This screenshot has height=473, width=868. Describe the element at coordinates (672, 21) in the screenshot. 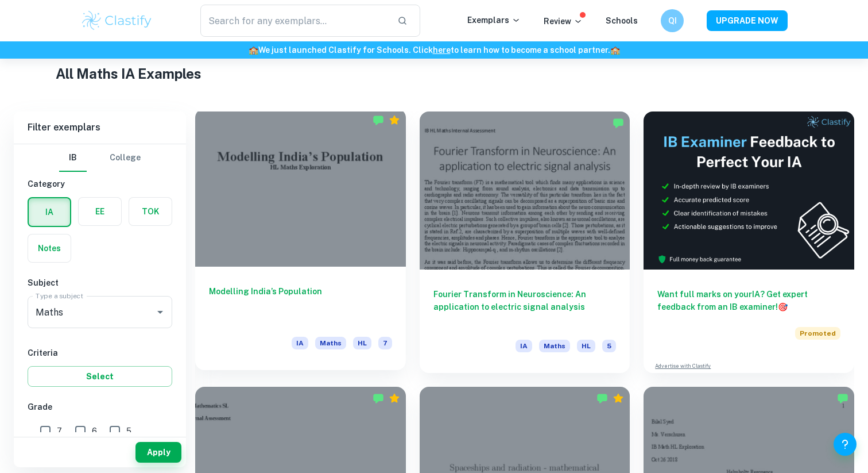

I see `button: QI` at that location.